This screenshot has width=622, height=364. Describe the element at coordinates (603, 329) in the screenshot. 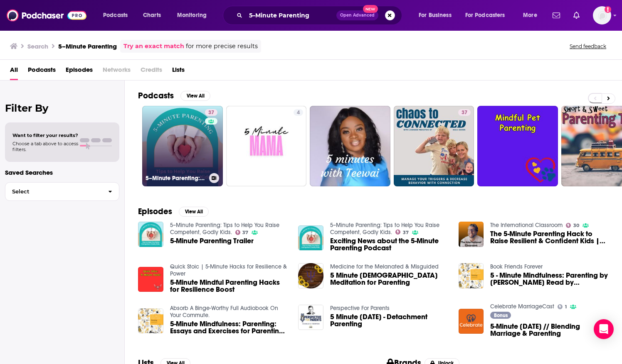

I see `div: Open Intercom Messenger` at that location.